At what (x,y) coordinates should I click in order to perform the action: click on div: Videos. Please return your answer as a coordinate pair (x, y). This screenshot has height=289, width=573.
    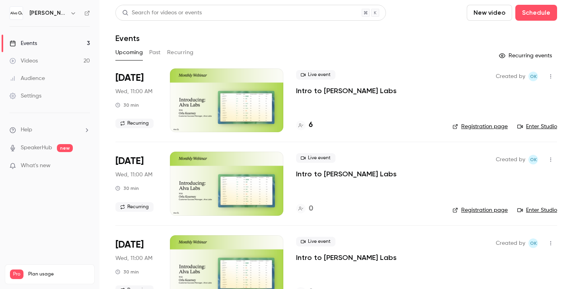
    Looking at the image, I should click on (23, 61).